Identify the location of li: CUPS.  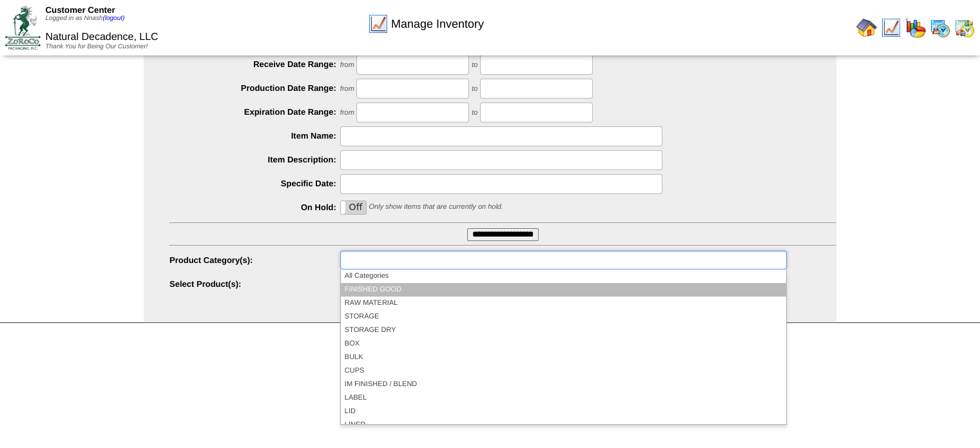
(564, 370).